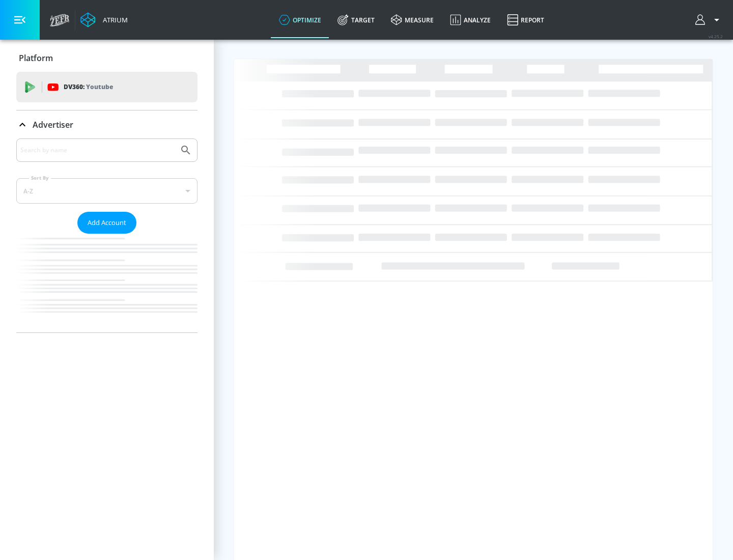 This screenshot has width=733, height=560. I want to click on div: DV360: Youtube, so click(107, 87).